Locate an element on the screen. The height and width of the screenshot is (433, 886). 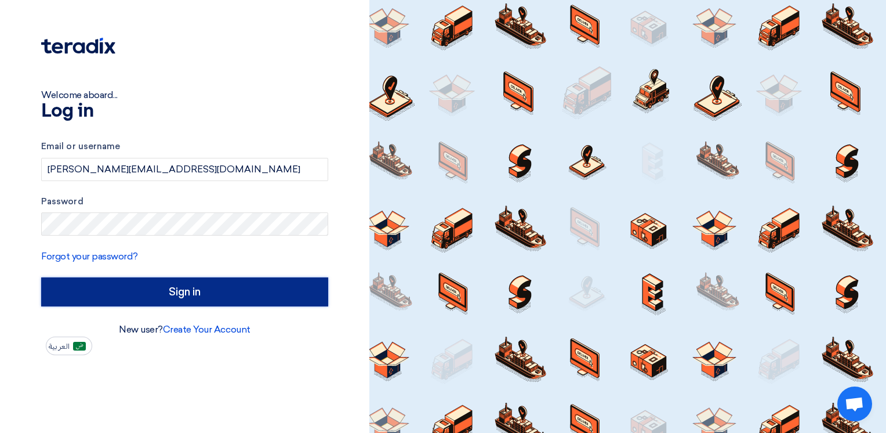
button: العربية is located at coordinates (69, 346).